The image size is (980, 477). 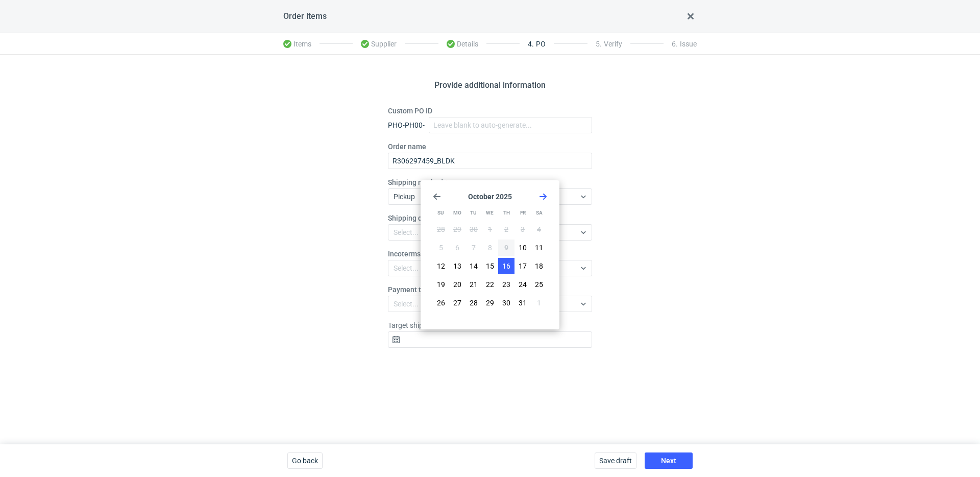 I want to click on span: 22, so click(x=490, y=285).